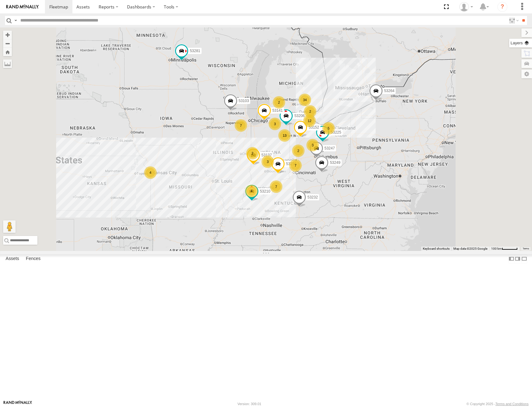 Image resolution: width=532 pixels, height=407 pixels. I want to click on span: 53216, so click(291, 164).